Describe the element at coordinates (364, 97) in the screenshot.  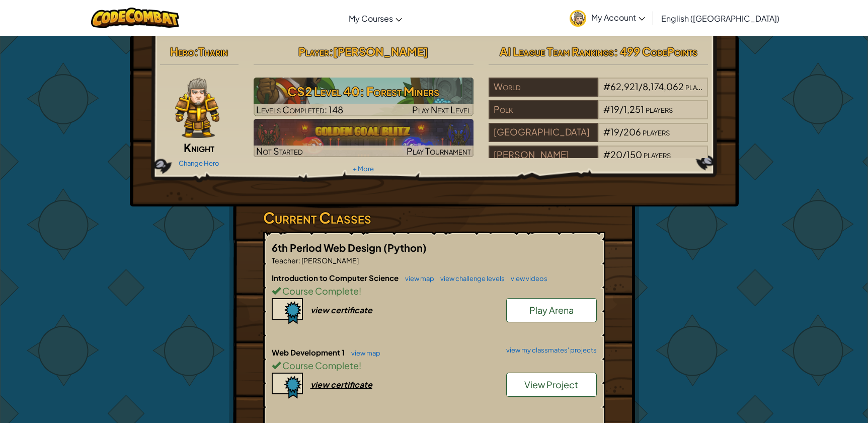
I see `img: CS2 Level 40: Forest Miners` at that location.